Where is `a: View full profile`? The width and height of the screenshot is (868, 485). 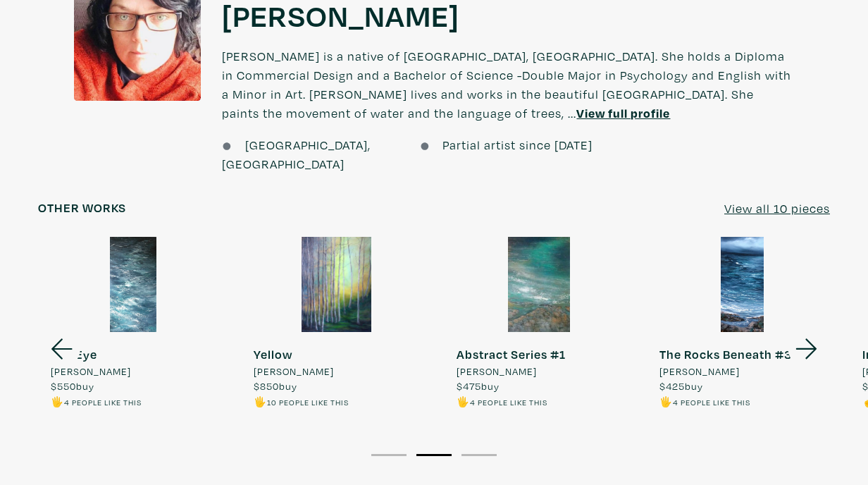
a: View full profile is located at coordinates (623, 113).